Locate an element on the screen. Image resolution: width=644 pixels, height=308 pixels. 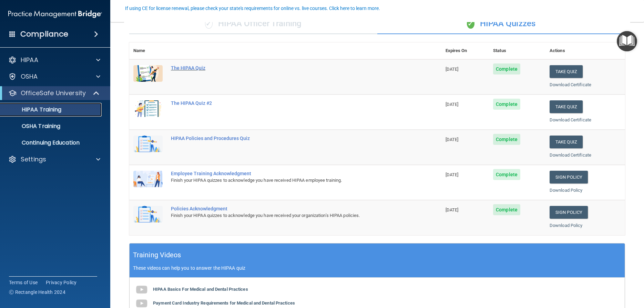
h5: Training Videos is located at coordinates (157, 255).